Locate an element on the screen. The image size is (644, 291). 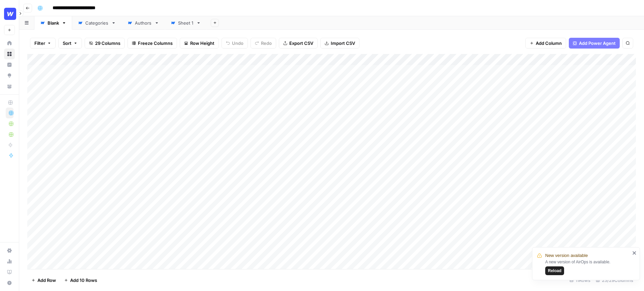
button: 29 Columns is located at coordinates (104, 43).